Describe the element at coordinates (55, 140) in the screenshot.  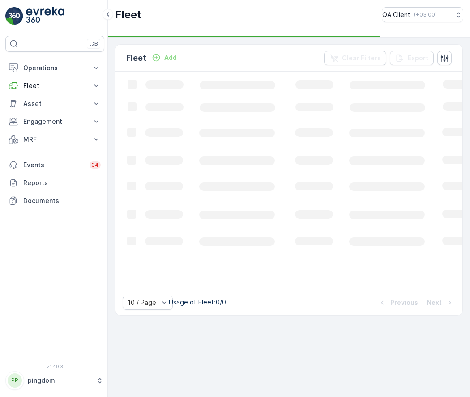
I see `button: MRF` at that location.